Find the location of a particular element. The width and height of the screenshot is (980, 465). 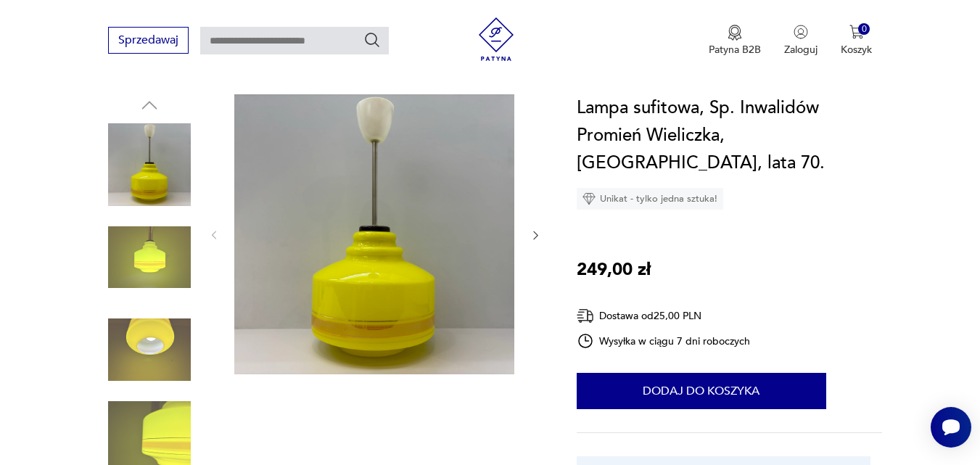

div: Wysyłka w ciągu 7 dni roboczych is located at coordinates (664, 340).